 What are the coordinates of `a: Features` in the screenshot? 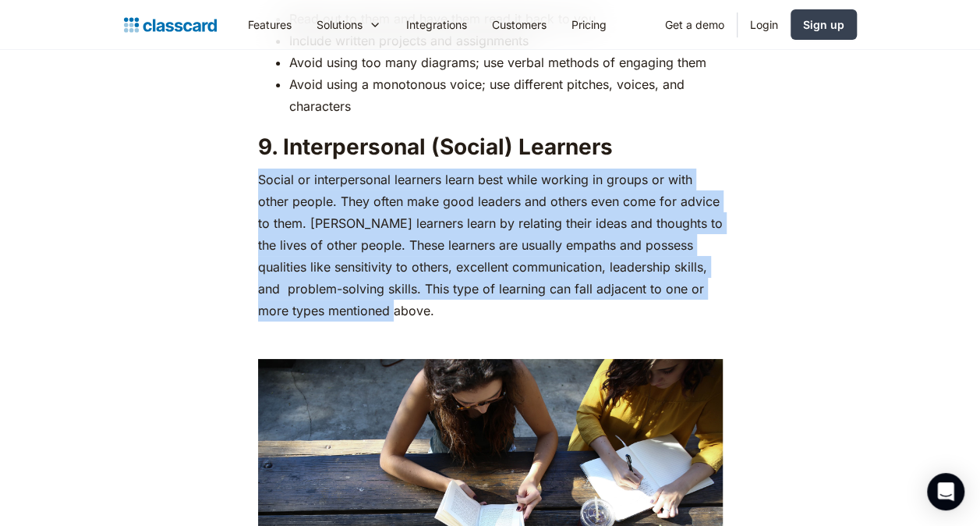 It's located at (270, 24).